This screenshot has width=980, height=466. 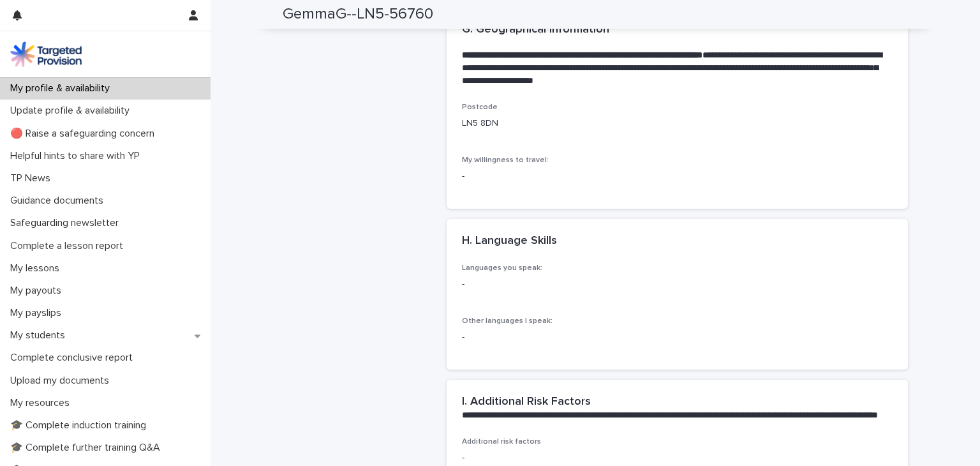 What do you see at coordinates (63, 88) in the screenshot?
I see `p: My profile & availability` at bounding box center [63, 88].